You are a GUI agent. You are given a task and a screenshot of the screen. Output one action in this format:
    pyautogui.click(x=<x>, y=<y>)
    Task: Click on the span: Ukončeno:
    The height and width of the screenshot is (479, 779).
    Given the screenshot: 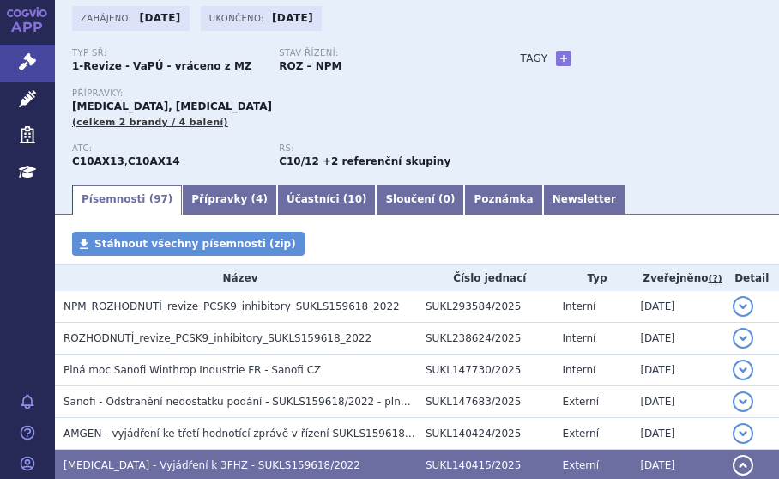 What is the action you would take?
    pyautogui.click(x=238, y=18)
    